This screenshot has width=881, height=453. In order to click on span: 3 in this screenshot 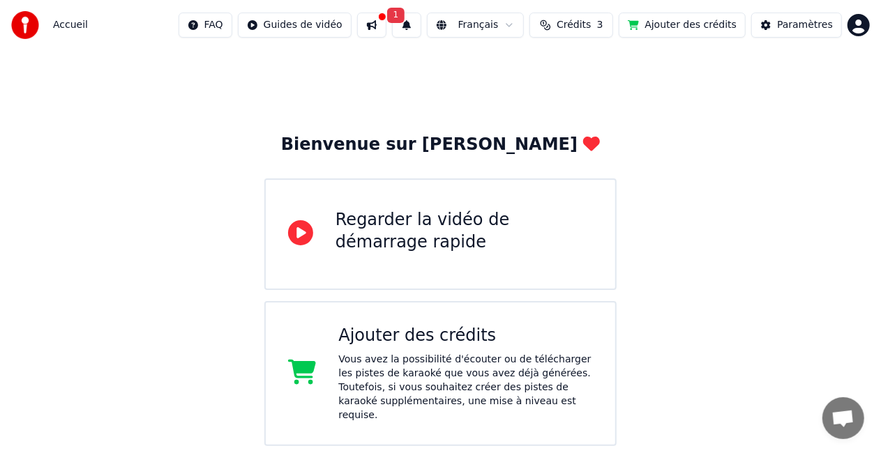, I will do `click(600, 25)`.